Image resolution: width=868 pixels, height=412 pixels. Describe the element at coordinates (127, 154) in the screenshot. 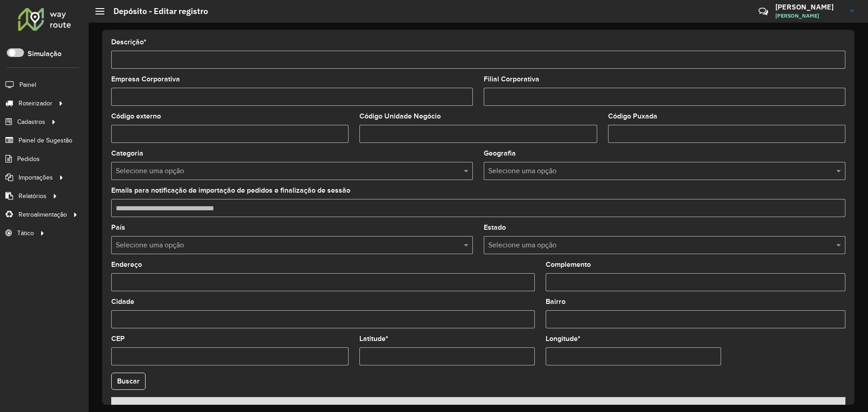

I see `label: Categoria` at that location.